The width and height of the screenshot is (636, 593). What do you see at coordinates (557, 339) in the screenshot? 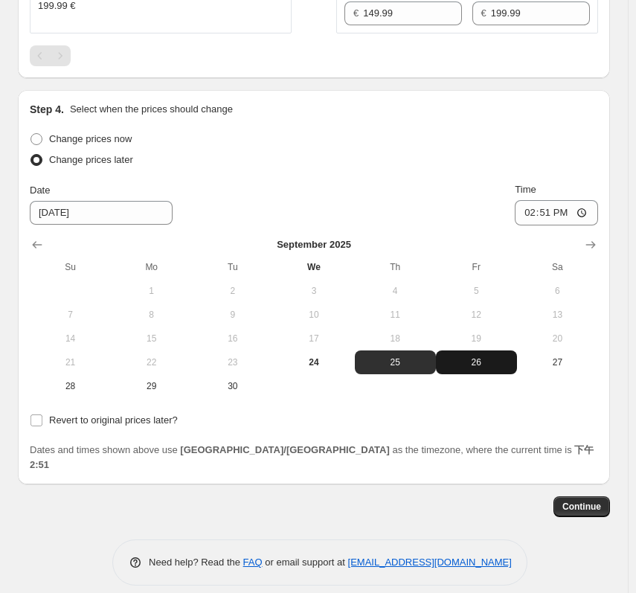
I see `span: 20` at bounding box center [557, 339].